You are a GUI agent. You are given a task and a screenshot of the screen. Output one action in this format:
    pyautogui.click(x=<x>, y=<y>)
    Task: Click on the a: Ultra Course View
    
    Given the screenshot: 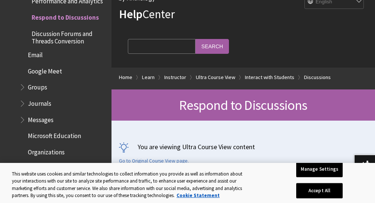 What is the action you would take?
    pyautogui.click(x=216, y=77)
    